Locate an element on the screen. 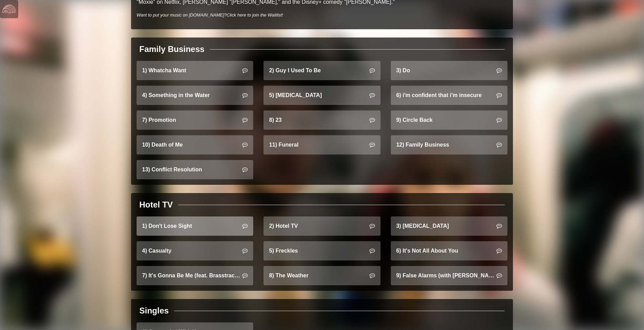  a: 6) It's Not All About You is located at coordinates (448, 250).